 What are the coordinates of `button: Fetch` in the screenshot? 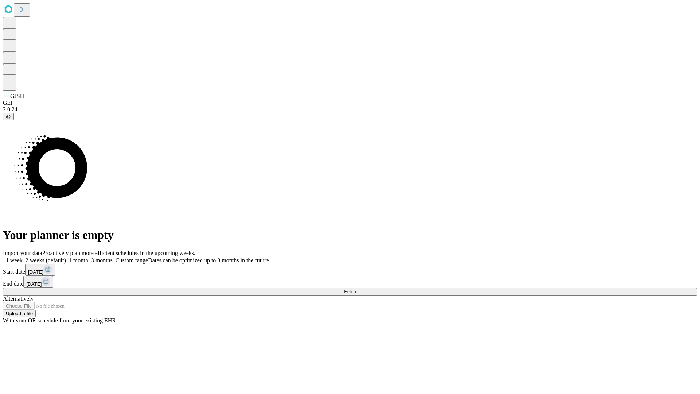 It's located at (350, 291).